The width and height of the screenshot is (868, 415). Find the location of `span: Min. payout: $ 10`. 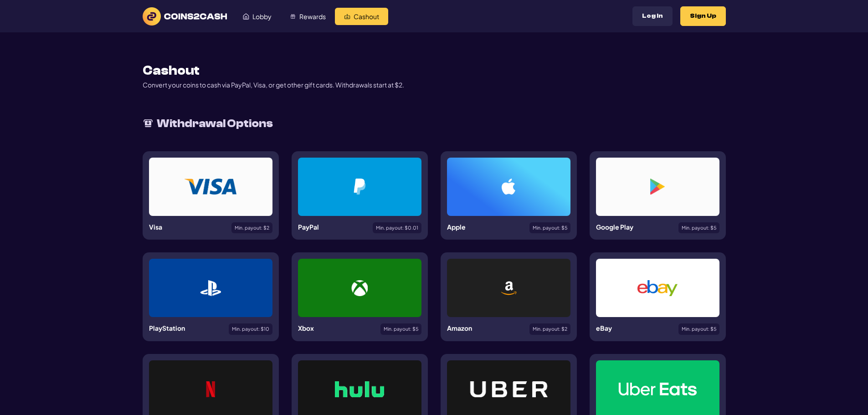

span: Min. payout: $ 10 is located at coordinates (251, 330).